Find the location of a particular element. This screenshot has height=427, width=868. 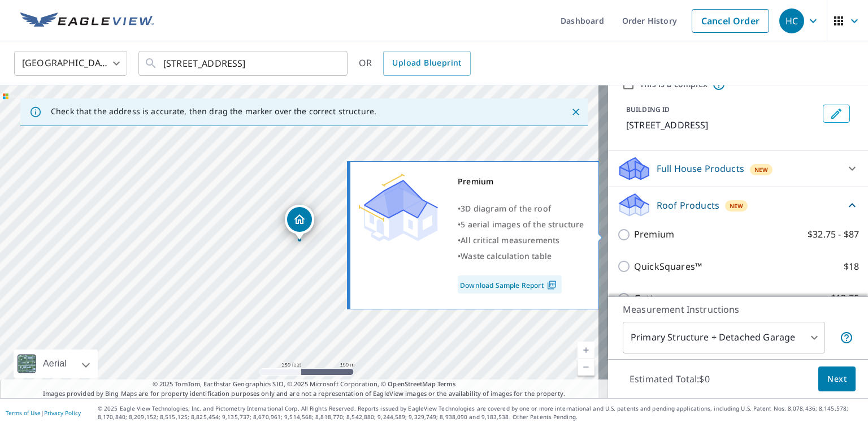

span: 5 aerial images of the structure is located at coordinates (522, 224).